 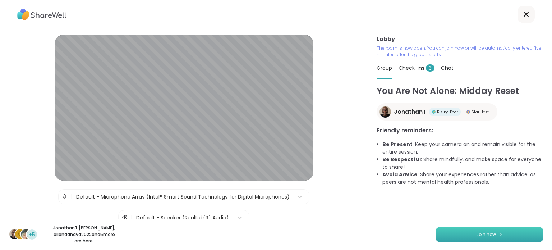 I want to click on span: Chat, so click(x=447, y=68).